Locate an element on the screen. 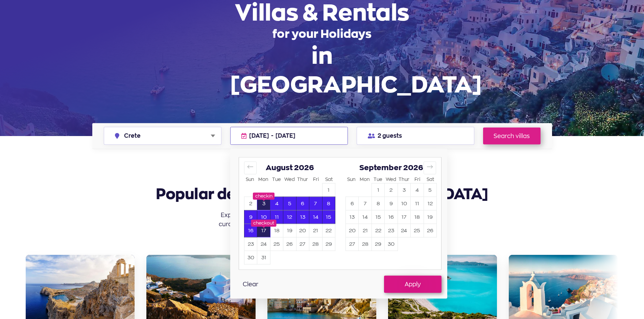 The height and width of the screenshot is (319, 644). td: Choose Sunday, September 6, 2026 as your start date. is located at coordinates (352, 204).